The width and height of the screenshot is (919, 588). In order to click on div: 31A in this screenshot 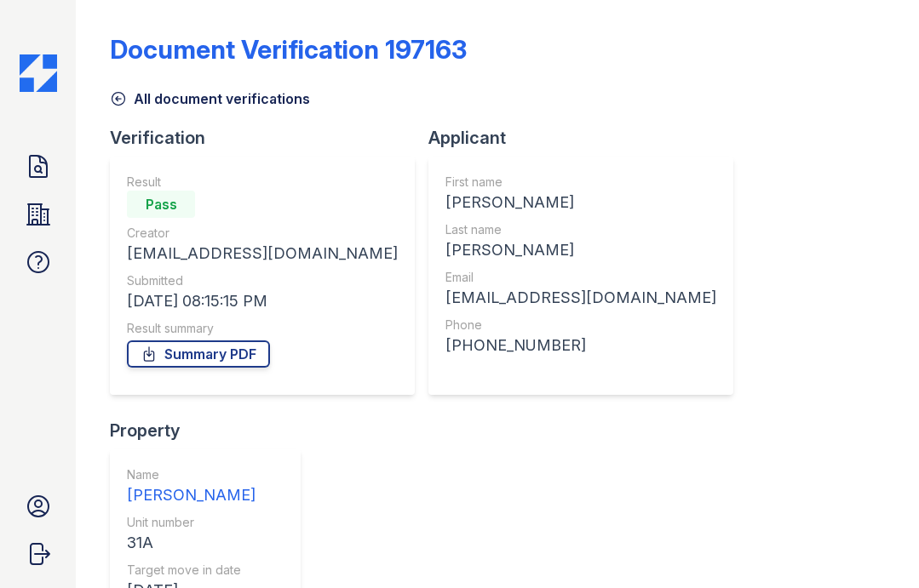, I will do `click(191, 543)`.